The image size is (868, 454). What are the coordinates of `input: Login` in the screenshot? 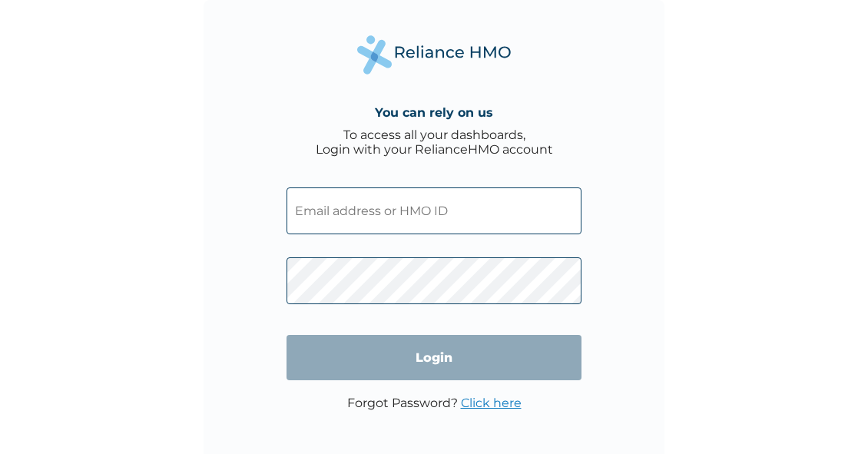 It's located at (434, 358).